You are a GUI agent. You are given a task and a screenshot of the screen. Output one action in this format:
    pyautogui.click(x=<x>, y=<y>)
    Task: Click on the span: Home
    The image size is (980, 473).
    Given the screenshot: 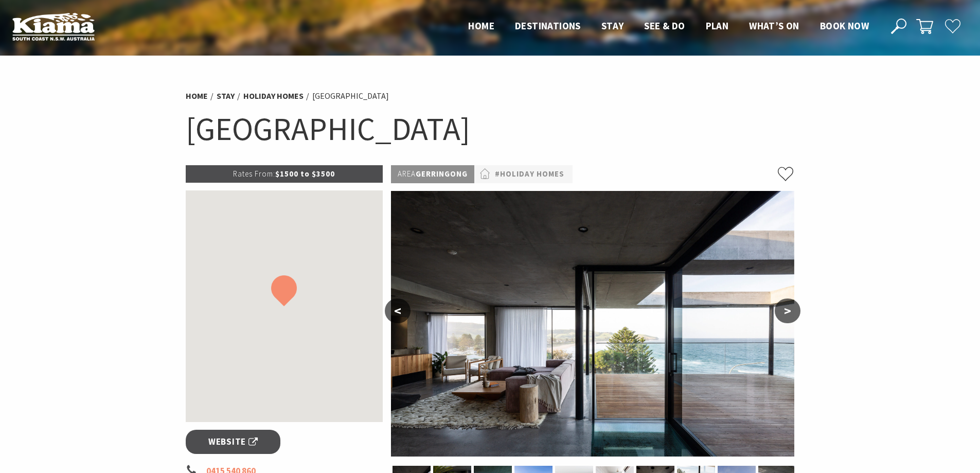 What is the action you would take?
    pyautogui.click(x=481, y=26)
    